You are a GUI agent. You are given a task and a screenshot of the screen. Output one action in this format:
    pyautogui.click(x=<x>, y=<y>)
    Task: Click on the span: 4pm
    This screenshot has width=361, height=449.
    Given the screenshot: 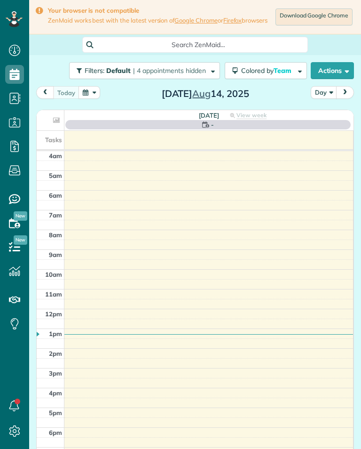 What is the action you would take?
    pyautogui.click(x=56, y=393)
    